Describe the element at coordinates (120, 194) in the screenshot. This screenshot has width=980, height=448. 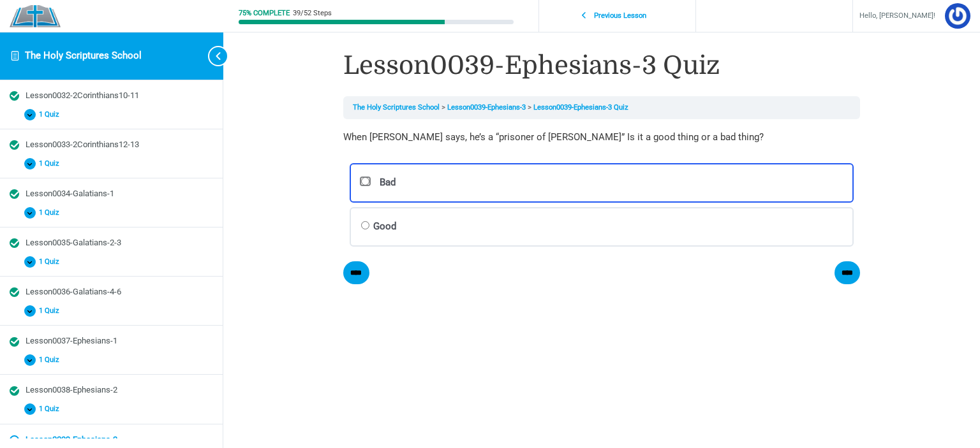
I see `div: Lesson0034-Galatians-1` at that location.